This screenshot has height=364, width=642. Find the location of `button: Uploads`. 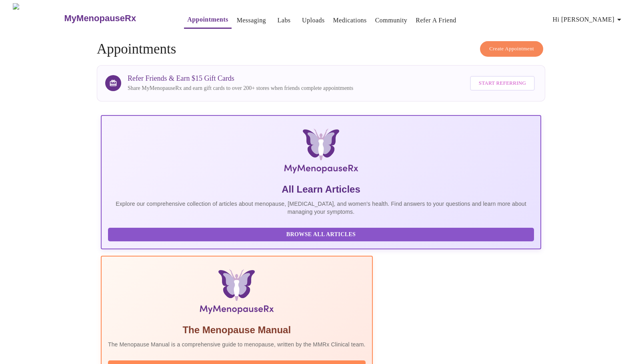

button: Uploads is located at coordinates (313, 20).